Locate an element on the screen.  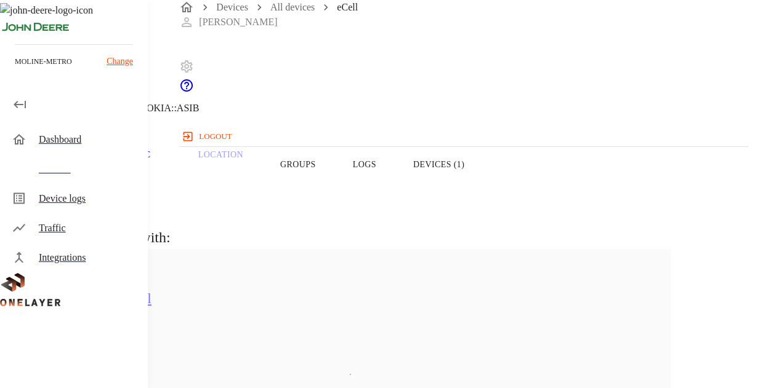
button: logout is located at coordinates (207, 137).